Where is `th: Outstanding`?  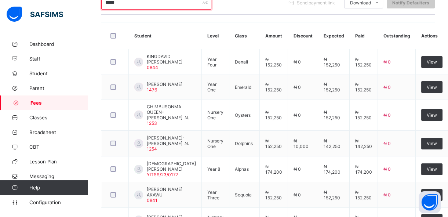
th: Outstanding is located at coordinates (396, 36).